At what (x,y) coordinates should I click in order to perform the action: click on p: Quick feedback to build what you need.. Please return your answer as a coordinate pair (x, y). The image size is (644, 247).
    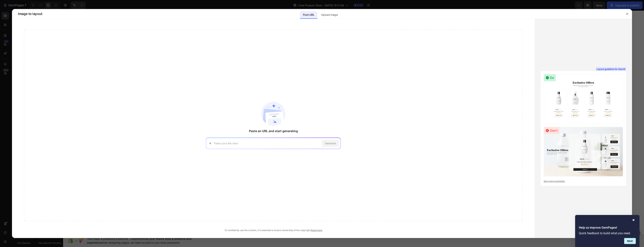
    Looking at the image, I should click on (608, 233).